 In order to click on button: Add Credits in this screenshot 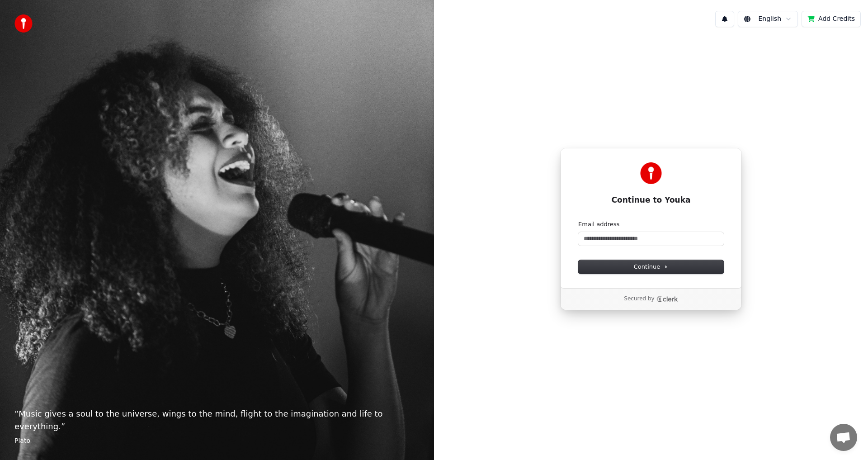, I will do `click(831, 19)`.